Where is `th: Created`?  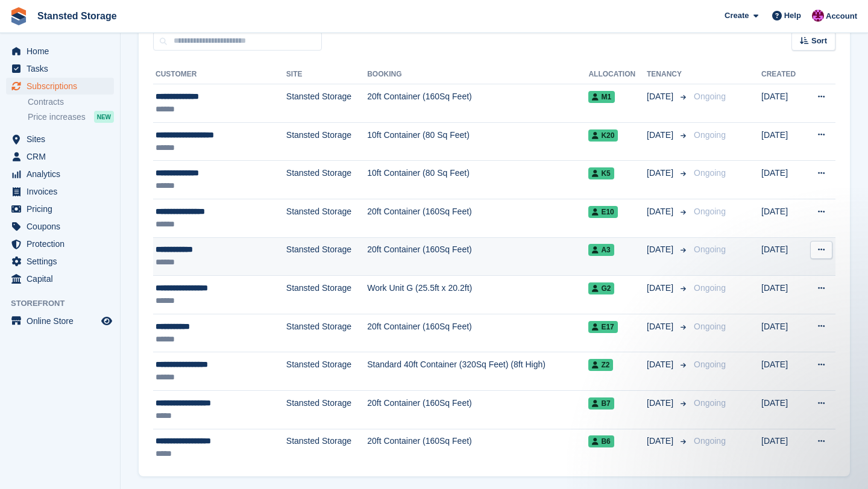
th: Created is located at coordinates (783, 75).